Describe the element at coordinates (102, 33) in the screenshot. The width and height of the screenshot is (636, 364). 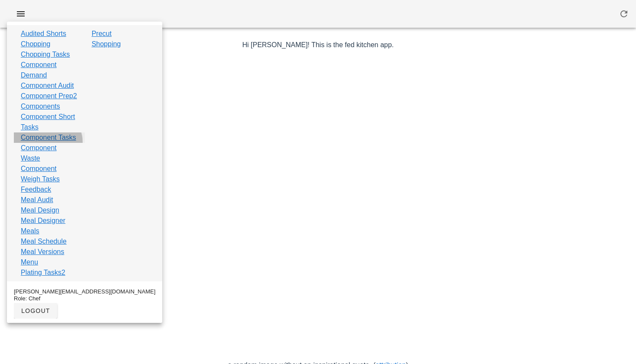
I see `a: Precut` at that location.